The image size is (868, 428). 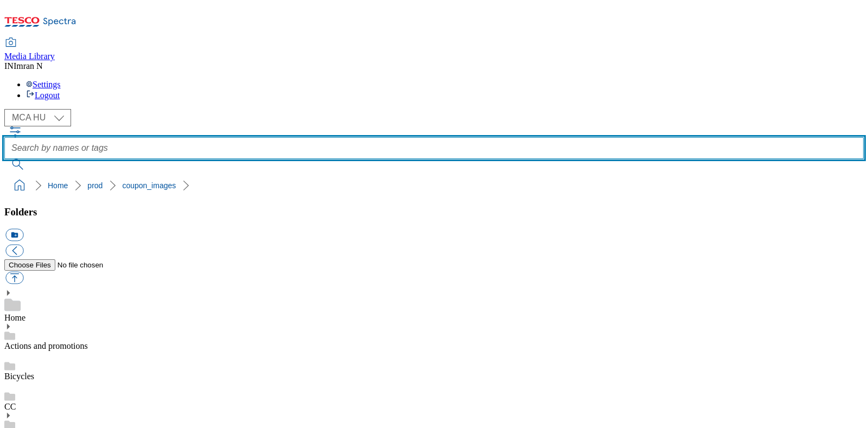 What do you see at coordinates (46, 345) in the screenshot?
I see `a: Actions and promotions` at bounding box center [46, 345].